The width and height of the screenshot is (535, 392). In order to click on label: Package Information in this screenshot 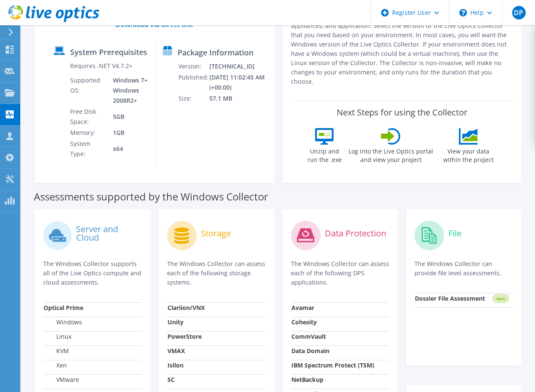, I will do `click(215, 52)`.